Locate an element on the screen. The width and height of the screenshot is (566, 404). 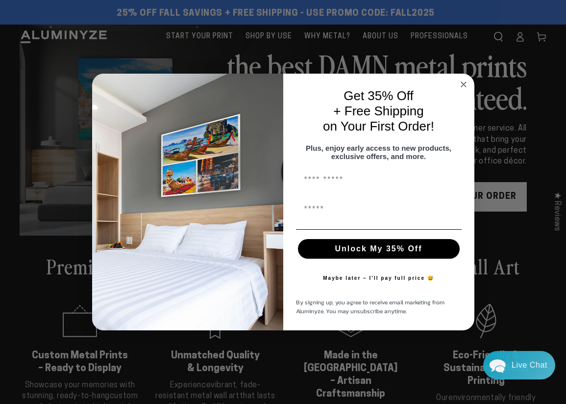
img: 728e4f65-7e6c-44e2-b7d1-0292a396982f.jpeg is located at coordinates (188, 202).